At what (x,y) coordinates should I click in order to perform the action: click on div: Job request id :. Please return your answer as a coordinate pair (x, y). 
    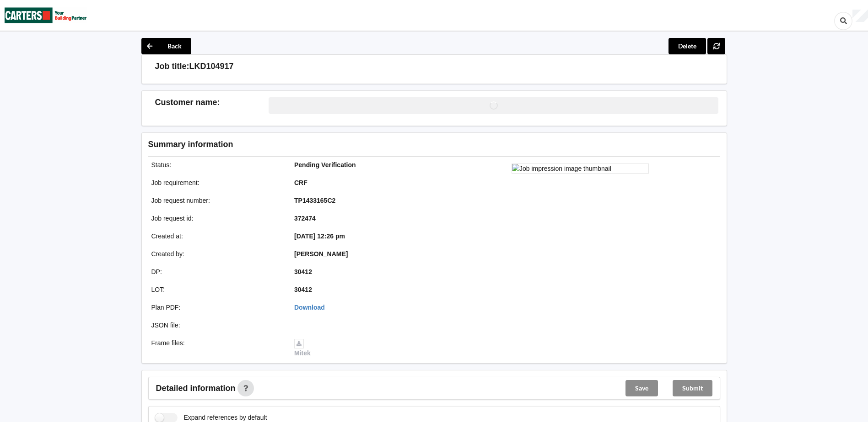
    Looking at the image, I should click on (217, 218).